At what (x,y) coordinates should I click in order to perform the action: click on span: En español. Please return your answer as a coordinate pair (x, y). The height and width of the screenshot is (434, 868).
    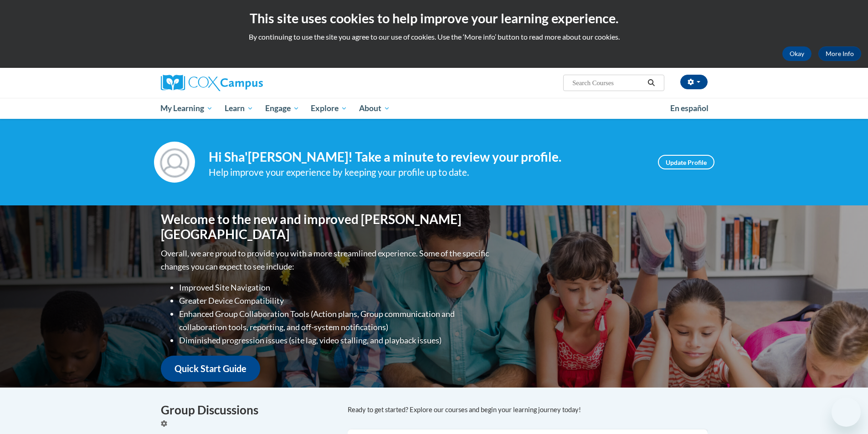
    Looking at the image, I should click on (690, 108).